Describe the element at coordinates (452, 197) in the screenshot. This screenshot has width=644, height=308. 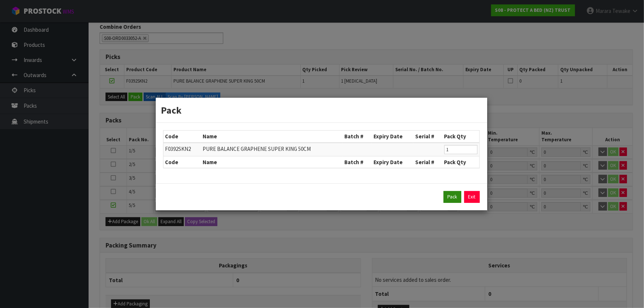
I see `button: Pack` at that location.